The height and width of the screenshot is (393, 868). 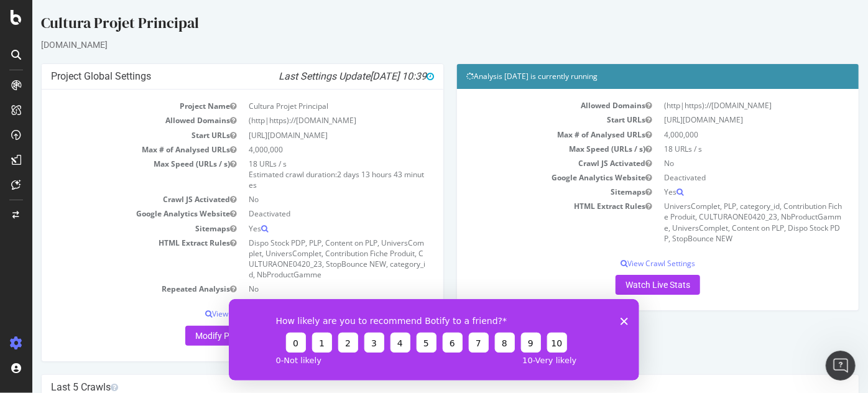 What do you see at coordinates (396, 22) in the screenshot?
I see `div: Fermer l'enquête` at bounding box center [396, 22].